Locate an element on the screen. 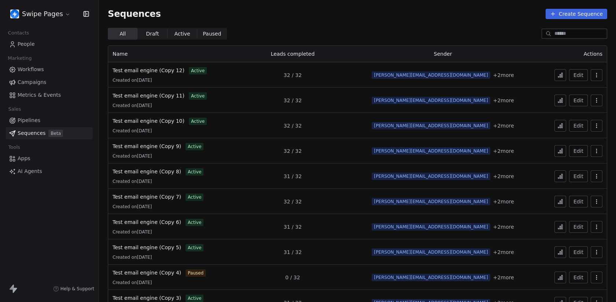  span: Marketing is located at coordinates (20, 58).